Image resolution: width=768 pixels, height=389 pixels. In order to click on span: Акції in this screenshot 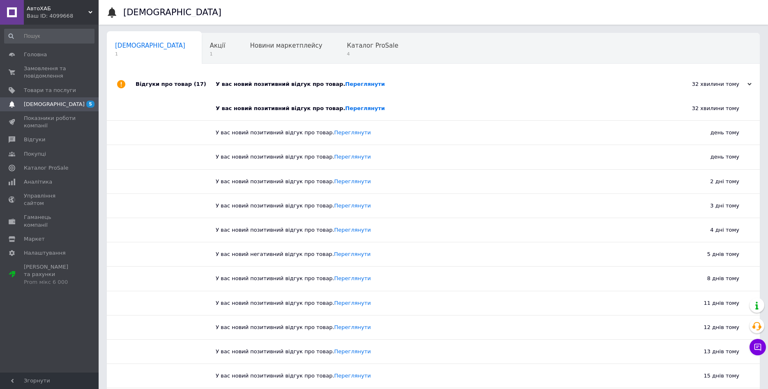, I will do `click(218, 46)`.